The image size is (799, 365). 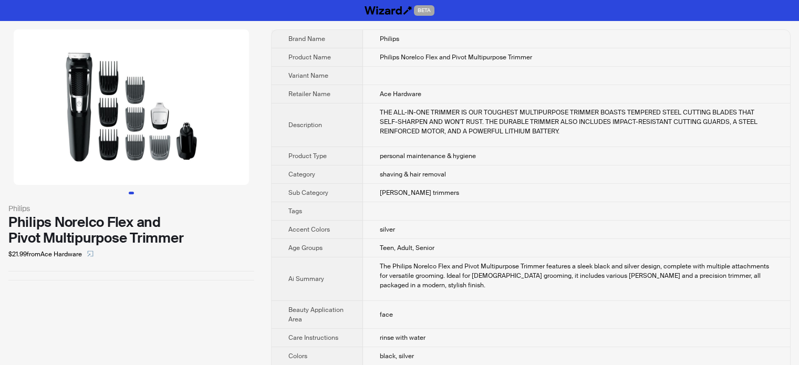 I want to click on div: $21.99 from Ace Hardware, so click(x=131, y=254).